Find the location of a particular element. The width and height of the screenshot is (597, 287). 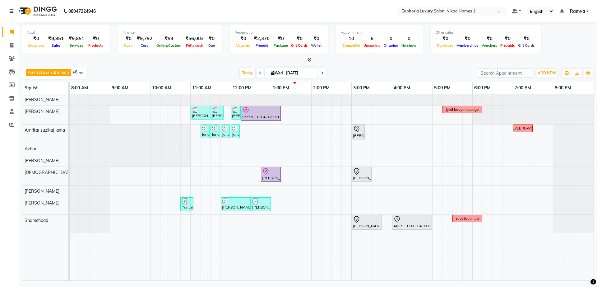

span: Vouchers is located at coordinates (490, 45).